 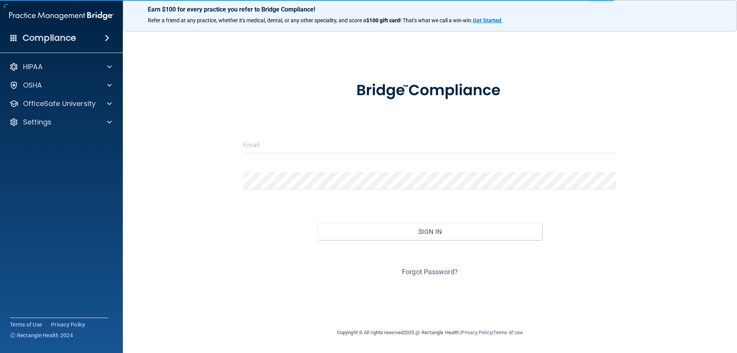 What do you see at coordinates (383, 20) in the screenshot?
I see `strong: $100 gift card` at bounding box center [383, 20].